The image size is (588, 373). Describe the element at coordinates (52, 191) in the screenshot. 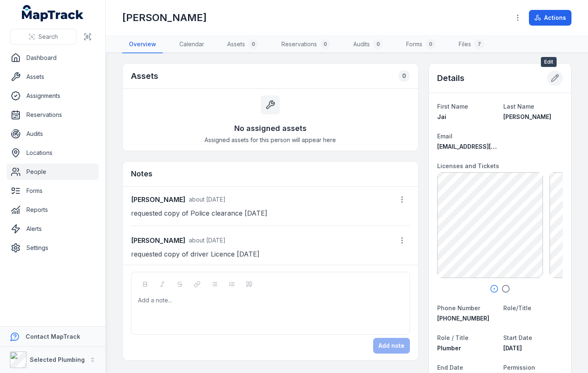

I see `a: Forms` at that location.